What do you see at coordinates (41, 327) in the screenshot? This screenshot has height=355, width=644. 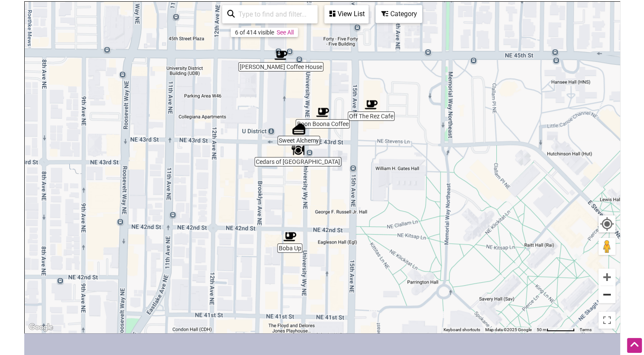 I see `a: Open this area in Google Maps (opens a new window)` at bounding box center [41, 327].